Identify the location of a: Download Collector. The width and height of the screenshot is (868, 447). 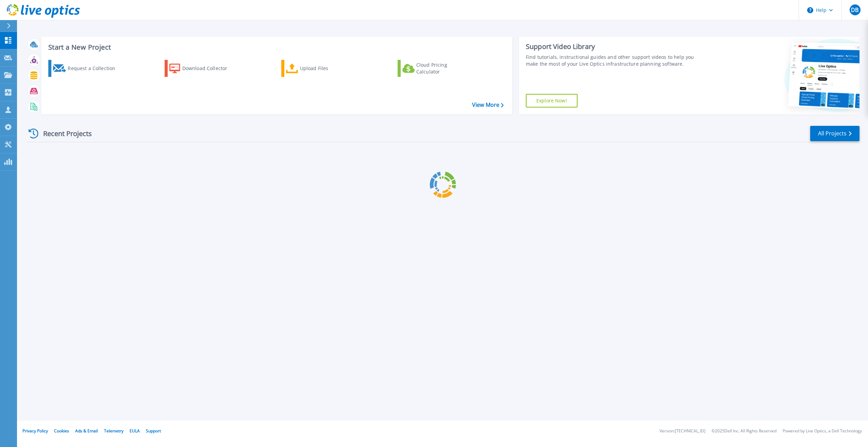
(203, 68).